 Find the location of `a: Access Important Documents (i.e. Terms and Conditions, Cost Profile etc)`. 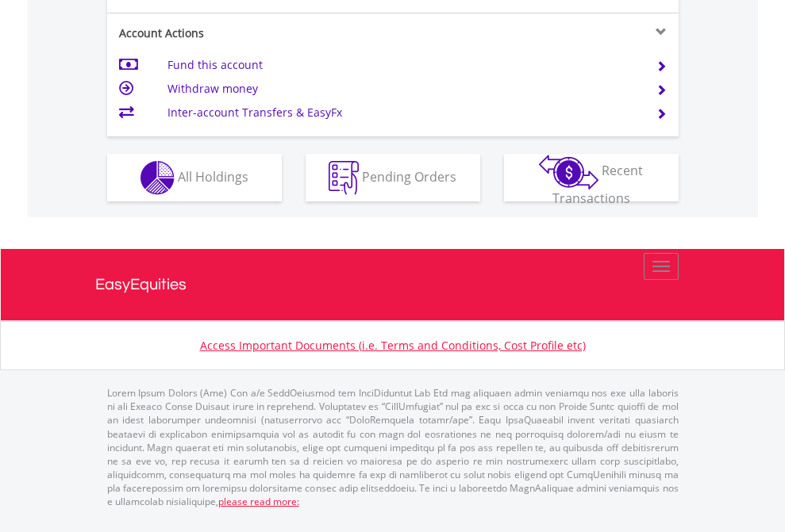

a: Access Important Documents (i.e. Terms and Conditions, Cost Profile etc) is located at coordinates (393, 345).